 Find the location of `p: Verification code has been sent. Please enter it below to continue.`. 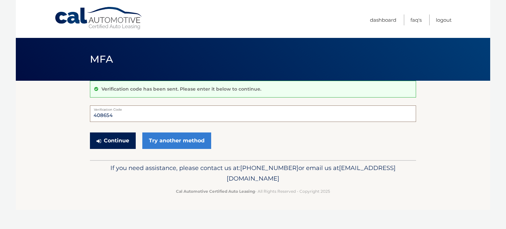

p: Verification code has been sent. Please enter it below to continue. is located at coordinates (181, 89).